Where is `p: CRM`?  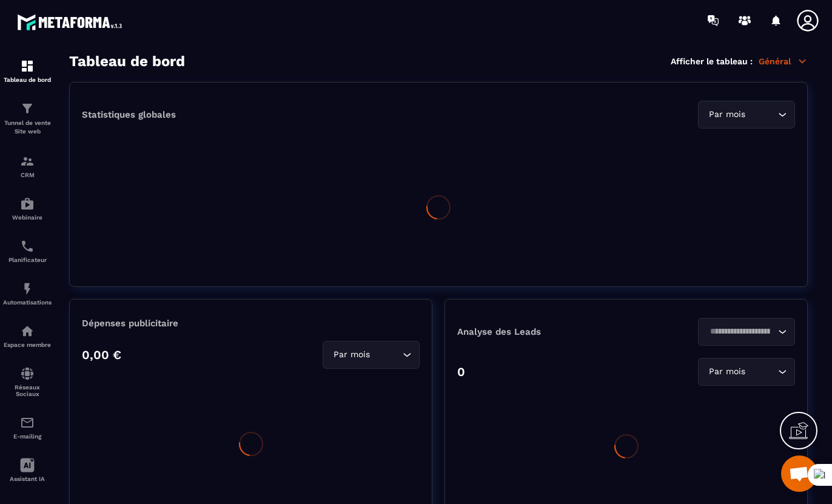
p: CRM is located at coordinates (27, 175).